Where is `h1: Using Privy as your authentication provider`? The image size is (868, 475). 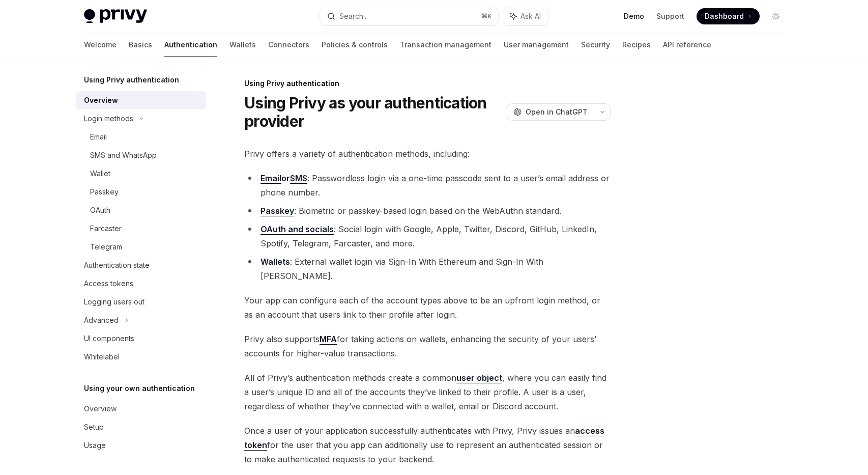 h1: Using Privy as your authentication provider is located at coordinates (374, 112).